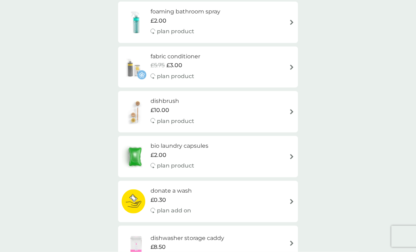 This screenshot has height=252, width=416. I want to click on img: donate a wash, so click(133, 201).